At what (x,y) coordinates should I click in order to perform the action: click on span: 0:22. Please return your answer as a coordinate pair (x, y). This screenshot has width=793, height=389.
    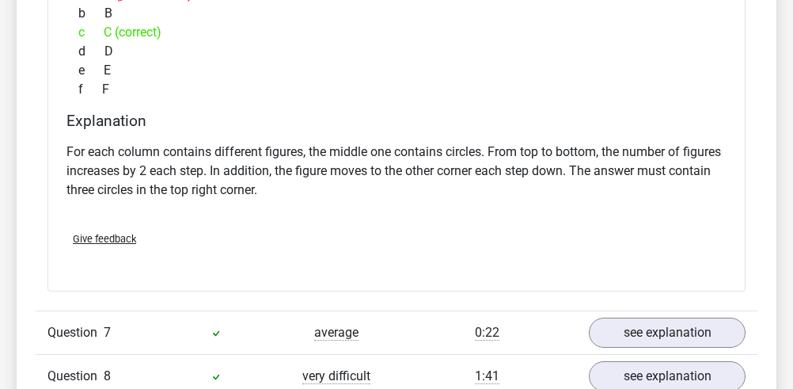
    Looking at the image, I should click on (487, 332).